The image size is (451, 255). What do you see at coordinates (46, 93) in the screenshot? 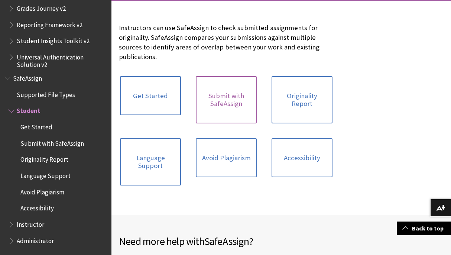
I see `span: Supported File Types` at bounding box center [46, 93].